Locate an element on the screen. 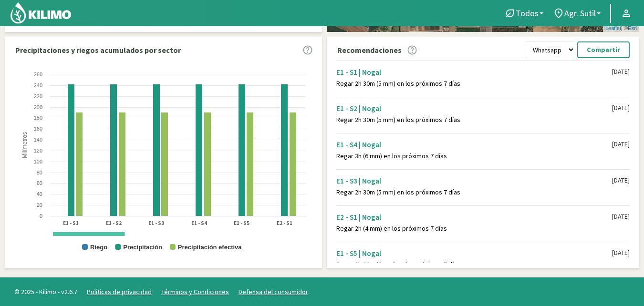 This screenshot has height=306, width=644. a: Términos y Condiciones is located at coordinates (195, 292).